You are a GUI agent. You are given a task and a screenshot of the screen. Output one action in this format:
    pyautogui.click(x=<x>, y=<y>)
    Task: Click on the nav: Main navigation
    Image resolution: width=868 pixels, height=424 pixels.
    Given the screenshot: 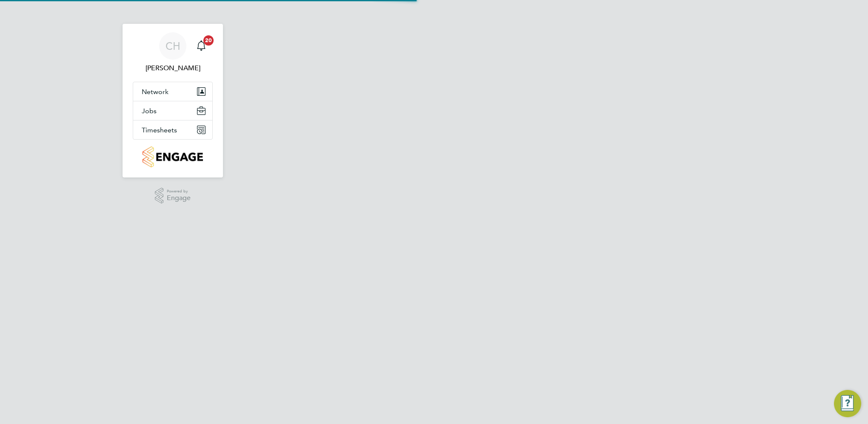 What is the action you would take?
    pyautogui.click(x=173, y=100)
    